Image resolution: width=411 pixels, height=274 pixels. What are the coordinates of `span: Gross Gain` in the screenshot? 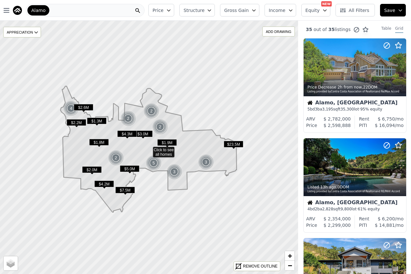 It's located at (237, 10).